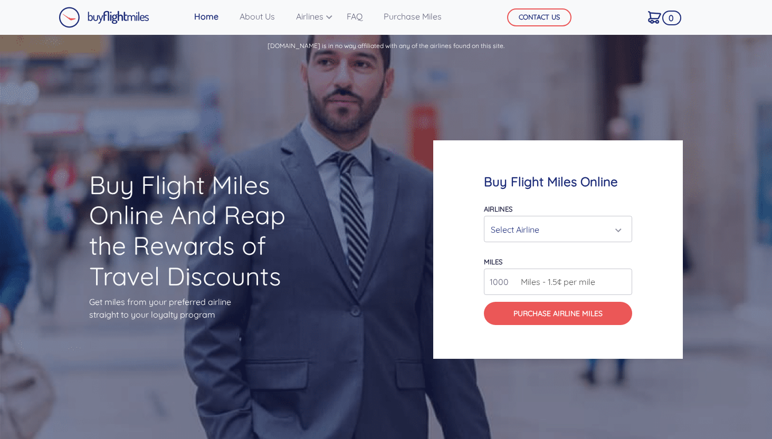  Describe the element at coordinates (355, 16) in the screenshot. I see `a: FAQ` at that location.